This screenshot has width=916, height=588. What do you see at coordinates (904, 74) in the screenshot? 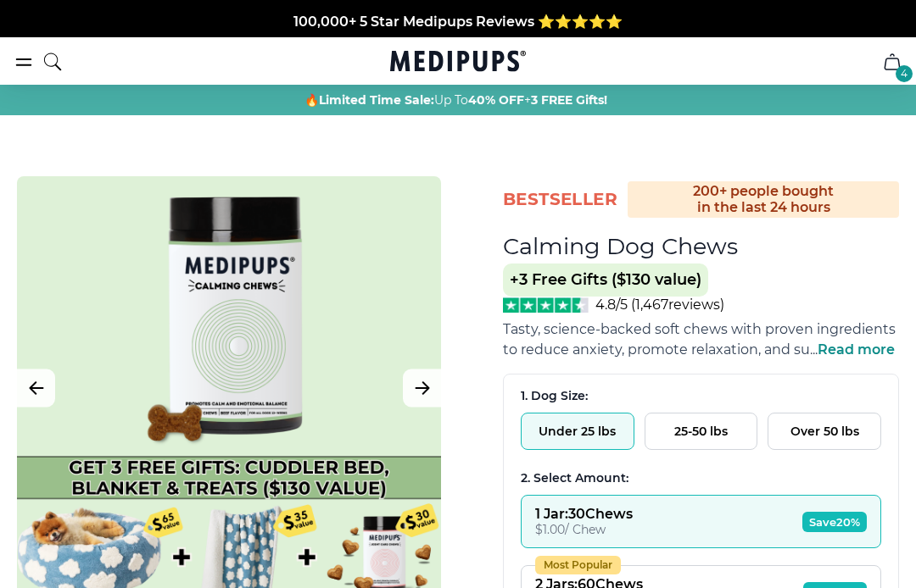
I see `div: 4` at bounding box center [904, 74].